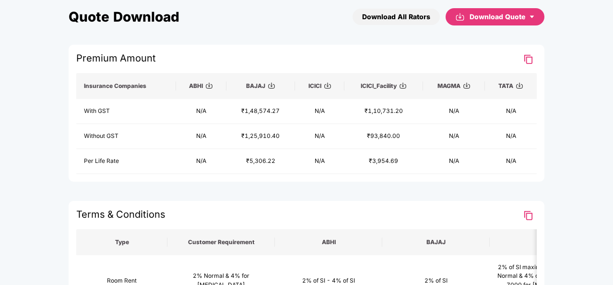 The height and width of the screenshot is (285, 613). Describe the element at coordinates (261, 136) in the screenshot. I see `td: ₹1,25,910.40` at that location.